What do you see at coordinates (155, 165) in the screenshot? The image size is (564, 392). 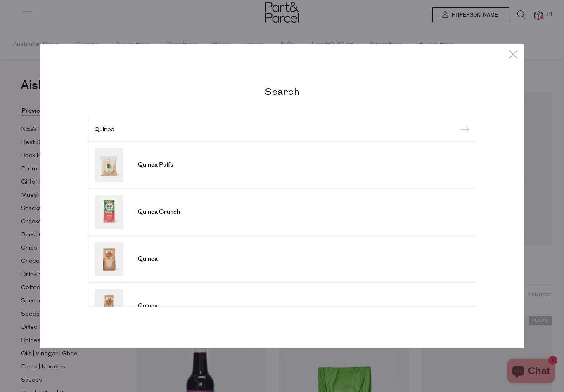 I see `span: Quinoa Puffs` at bounding box center [155, 165].